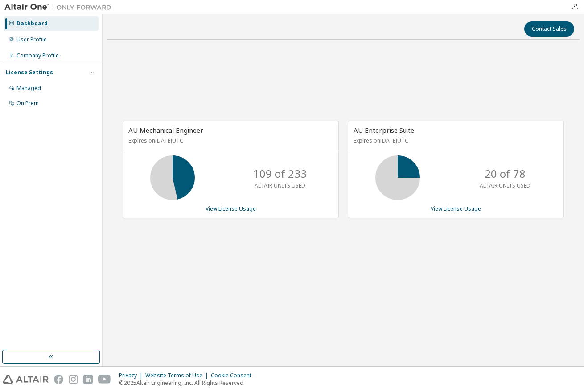  What do you see at coordinates (384, 130) in the screenshot?
I see `span: AU Enterprise Suite` at bounding box center [384, 130].